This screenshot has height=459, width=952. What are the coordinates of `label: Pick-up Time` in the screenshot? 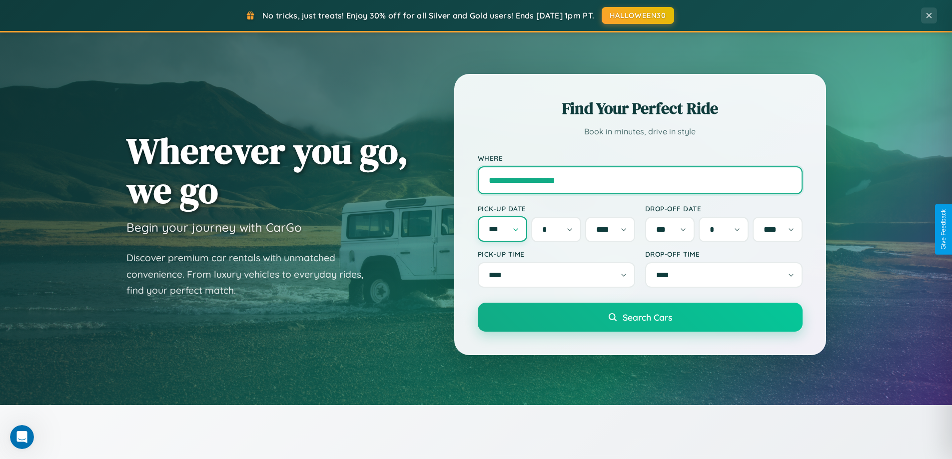 It's located at (556, 254).